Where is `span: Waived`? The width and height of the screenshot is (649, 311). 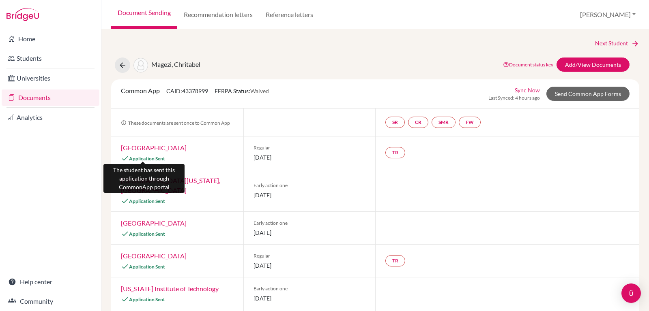
span: Waived is located at coordinates (260, 91).